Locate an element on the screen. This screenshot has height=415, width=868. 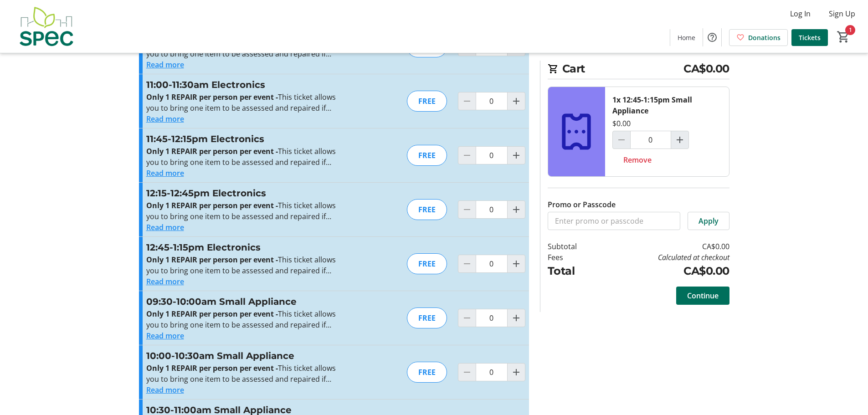
h2: Cart is located at coordinates (638, 70).